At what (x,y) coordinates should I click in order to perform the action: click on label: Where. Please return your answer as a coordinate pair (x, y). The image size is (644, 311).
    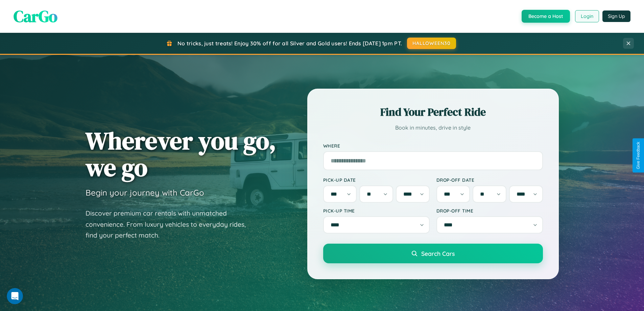
    Looking at the image, I should click on (433, 146).